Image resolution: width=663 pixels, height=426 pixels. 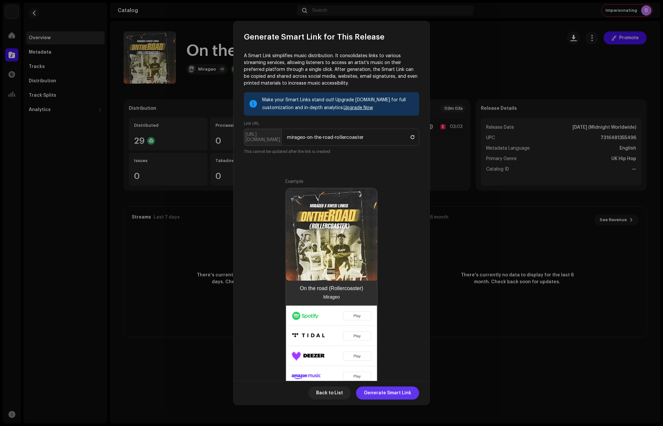 I want to click on div: On the road (Rollercoaster), so click(x=332, y=289).